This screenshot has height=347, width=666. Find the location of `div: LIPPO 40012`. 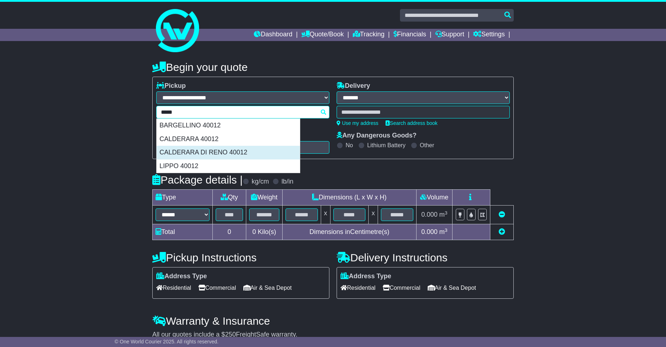

div: LIPPO 40012 is located at coordinates (228, 166).